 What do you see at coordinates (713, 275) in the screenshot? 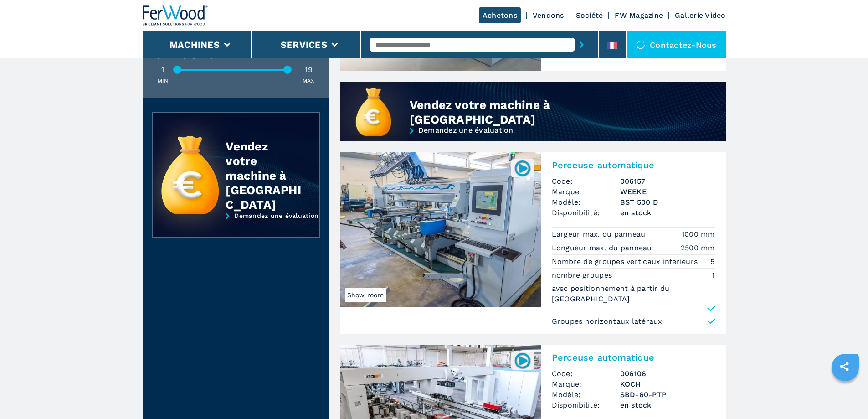
I see `em: 1` at bounding box center [713, 275].